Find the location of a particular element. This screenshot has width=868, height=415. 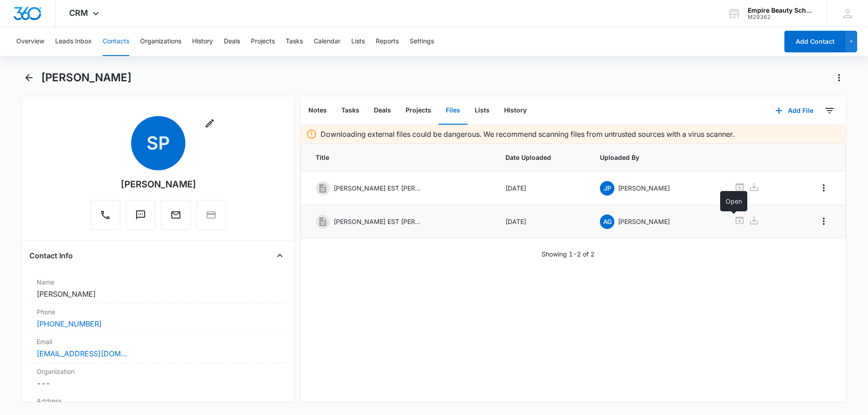

button: Add Contact is located at coordinates (814, 42).